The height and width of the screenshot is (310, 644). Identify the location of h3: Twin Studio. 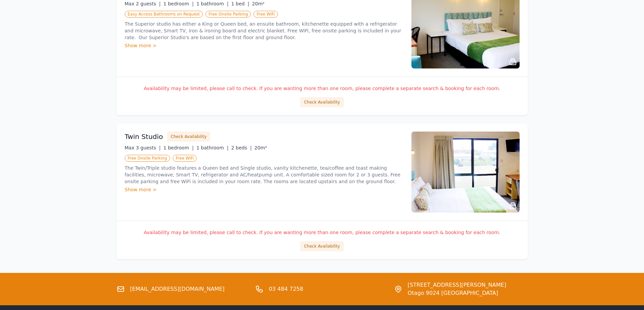
(144, 136).